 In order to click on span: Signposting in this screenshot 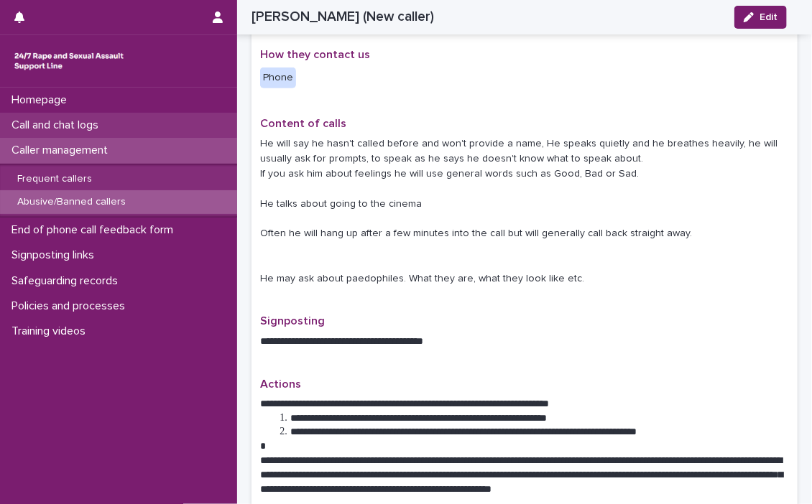, I will do `click(293, 321)`.